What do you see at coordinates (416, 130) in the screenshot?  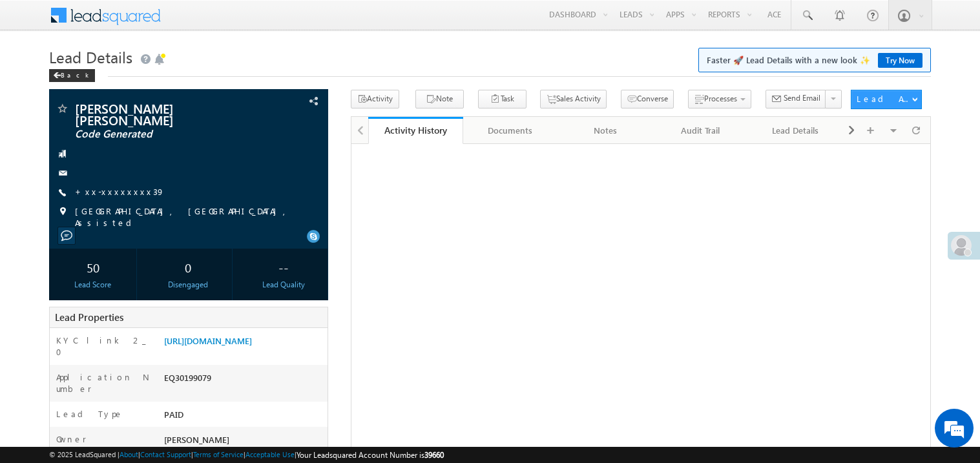 I see `div: Activity History` at bounding box center [416, 130].